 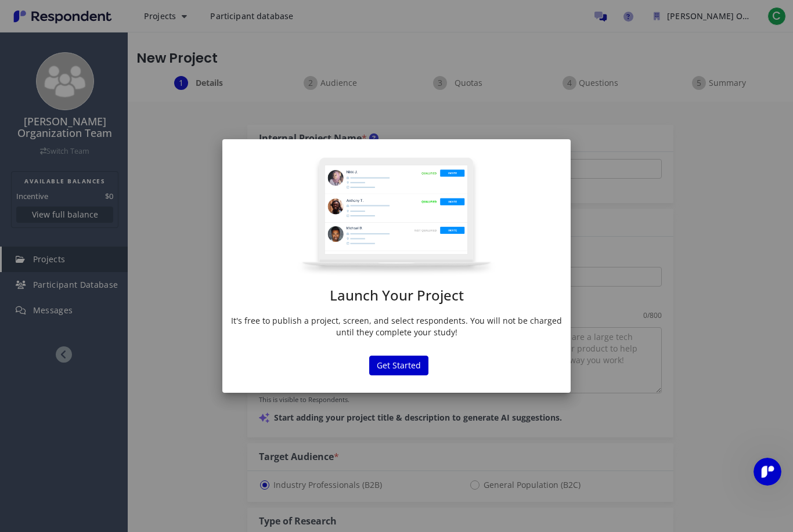 I want to click on button: Get Started, so click(x=398, y=366).